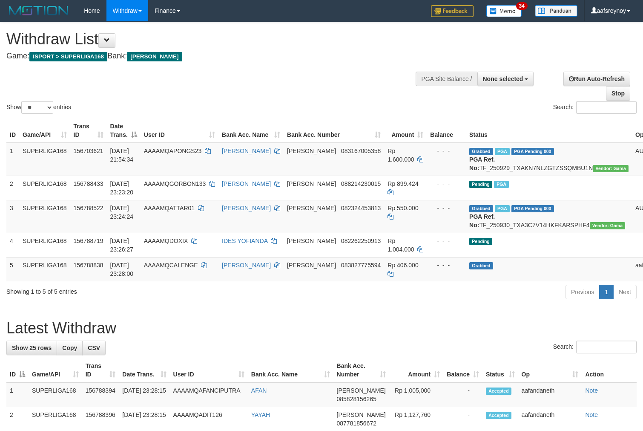 The width and height of the screenshot is (643, 431). What do you see at coordinates (39, 11) in the screenshot?
I see `img: MOTION_logo.png` at bounding box center [39, 11].